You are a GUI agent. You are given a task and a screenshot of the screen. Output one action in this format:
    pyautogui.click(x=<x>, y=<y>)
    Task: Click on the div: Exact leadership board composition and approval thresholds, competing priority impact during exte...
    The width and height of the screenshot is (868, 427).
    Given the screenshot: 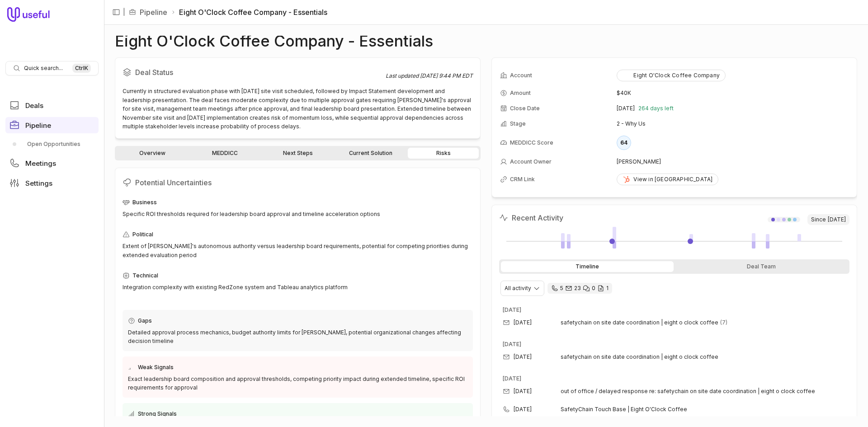 What is the action you would take?
    pyautogui.click(x=297, y=383)
    